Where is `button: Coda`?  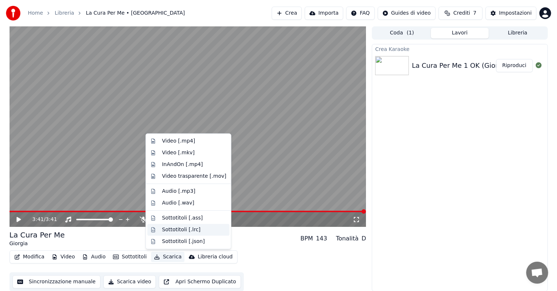
button: Coda is located at coordinates (402, 33).